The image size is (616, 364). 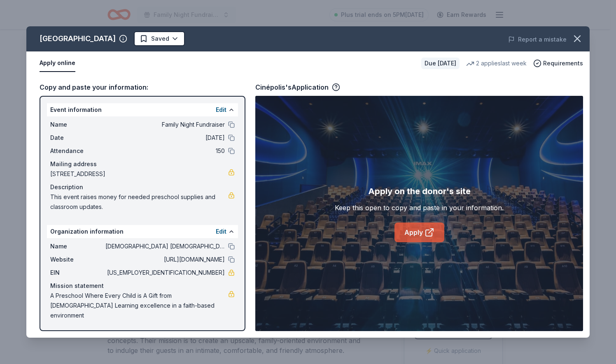 I want to click on button: Report a mistake, so click(x=538, y=39).